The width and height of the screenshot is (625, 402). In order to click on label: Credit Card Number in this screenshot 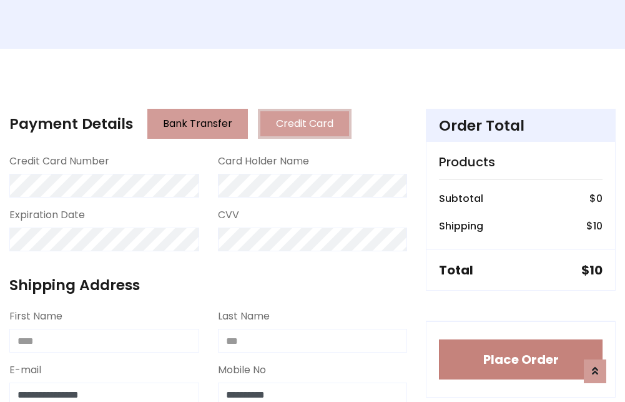, I will do `click(59, 161)`.